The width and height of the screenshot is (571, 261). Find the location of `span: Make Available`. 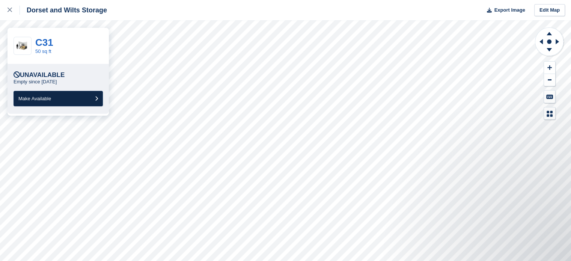

span: Make Available is located at coordinates (35, 98).